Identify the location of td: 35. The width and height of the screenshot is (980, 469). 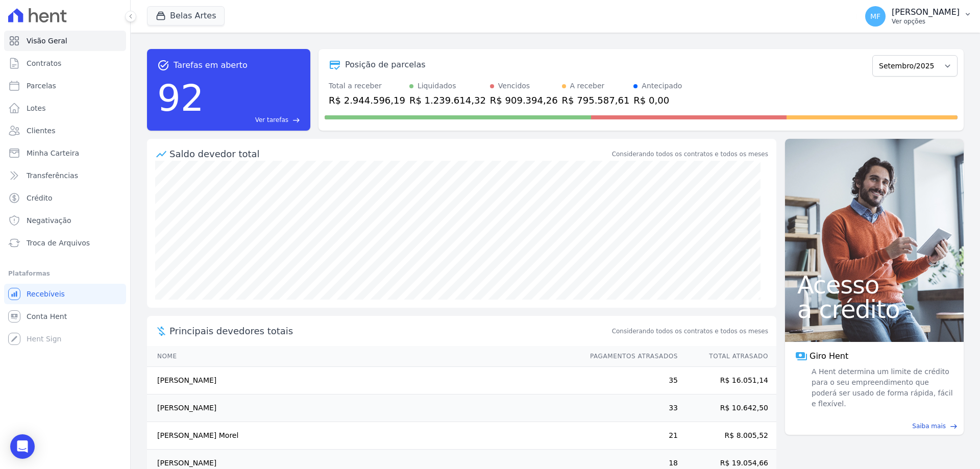
(630, 381).